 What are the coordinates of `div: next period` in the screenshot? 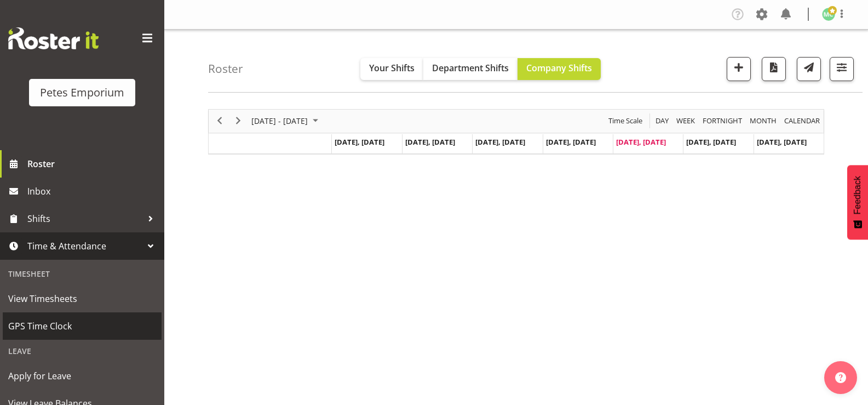 It's located at (238, 121).